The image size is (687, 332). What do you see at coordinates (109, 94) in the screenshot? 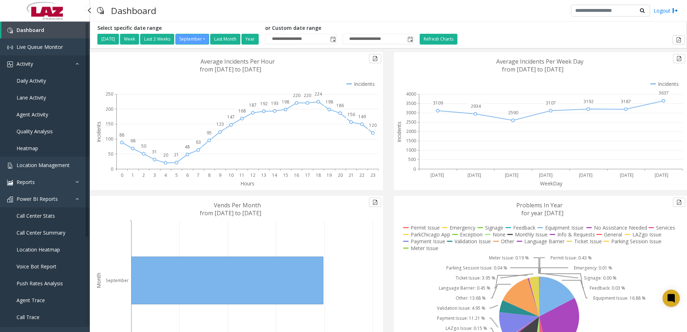
I see `text: 250` at bounding box center [109, 94].